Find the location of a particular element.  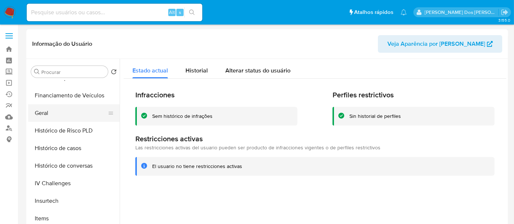

p: renato.lopes@mercadopago.com.br is located at coordinates (462, 12).